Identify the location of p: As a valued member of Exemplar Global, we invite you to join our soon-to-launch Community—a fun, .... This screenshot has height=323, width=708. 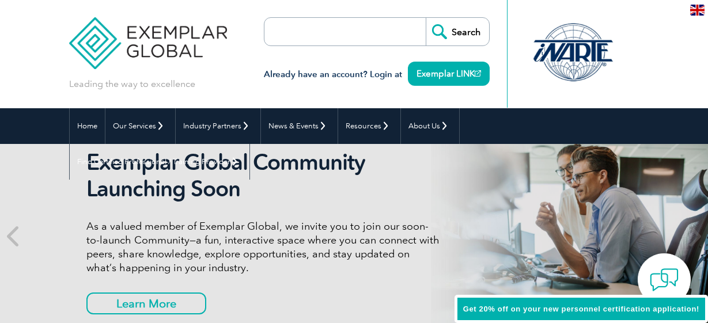
(263, 247).